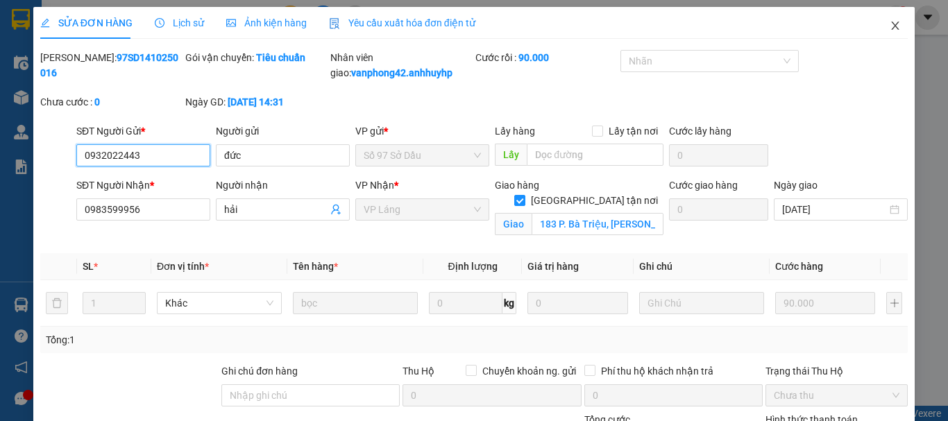 Image resolution: width=948 pixels, height=421 pixels. I want to click on span: Lấy tận nơi, so click(633, 131).